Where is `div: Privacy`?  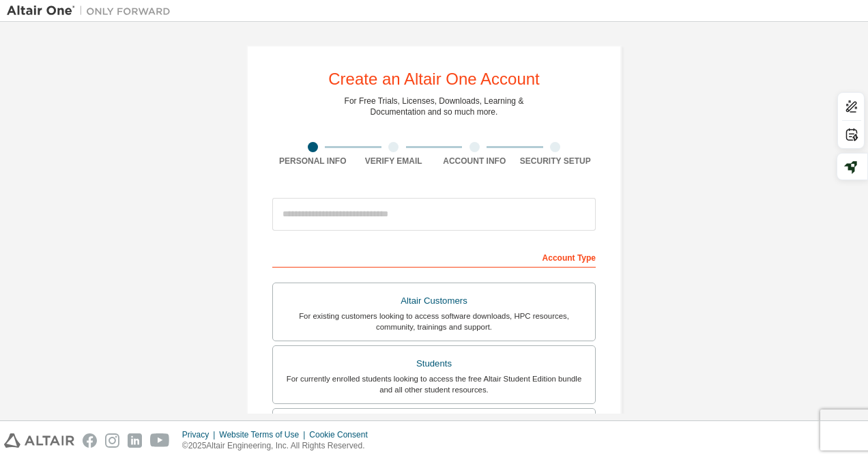
div: Privacy is located at coordinates (201, 435).